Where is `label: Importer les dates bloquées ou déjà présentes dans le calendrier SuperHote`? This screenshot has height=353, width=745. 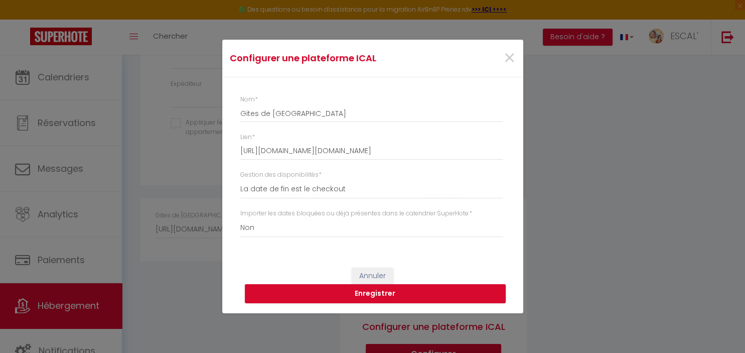
label: Importer les dates bloquées ou déjà présentes dans le calendrier SuperHote is located at coordinates (356, 213).